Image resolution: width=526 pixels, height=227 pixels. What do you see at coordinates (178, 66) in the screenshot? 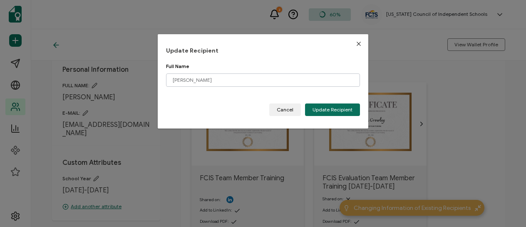
I see `span: Full Name` at bounding box center [178, 66].